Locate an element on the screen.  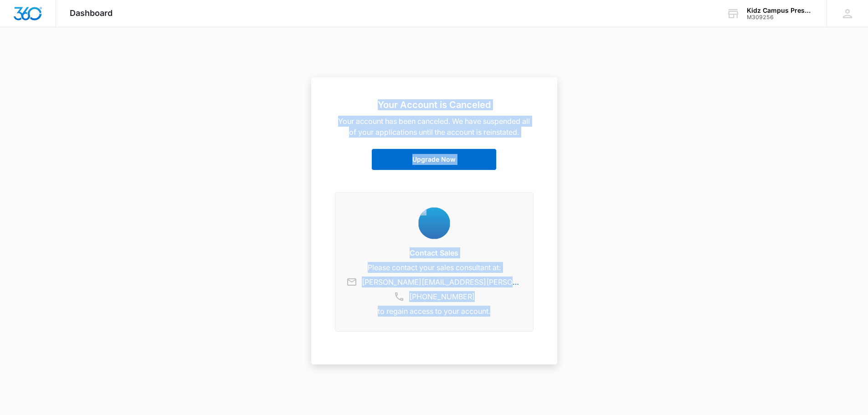
p: Your account has been canceled. We have suspended all of your applications until the account is r... is located at coordinates (434, 126).